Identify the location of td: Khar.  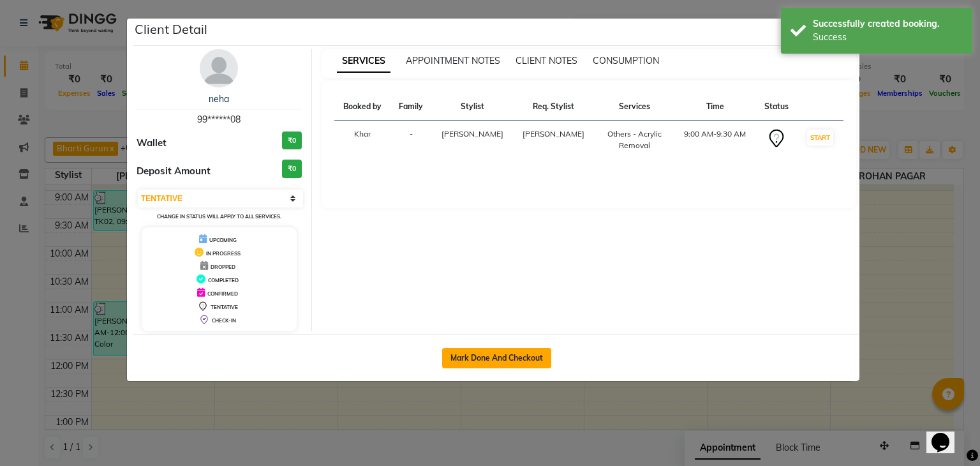
(363, 140).